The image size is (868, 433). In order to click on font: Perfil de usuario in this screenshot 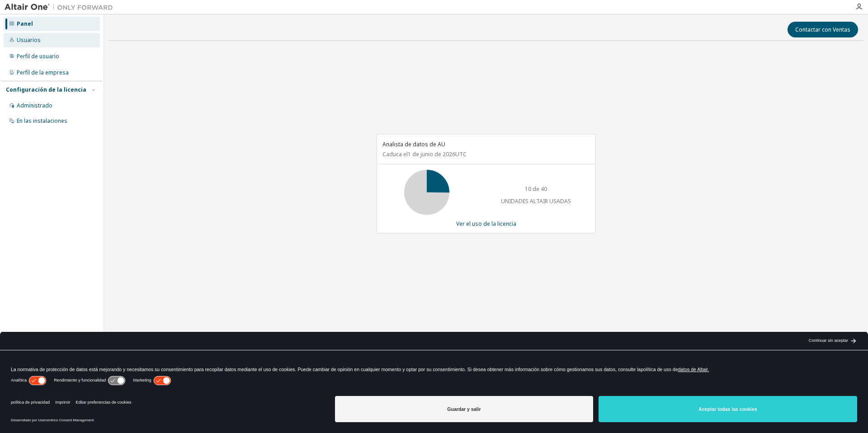, I will do `click(38, 56)`.